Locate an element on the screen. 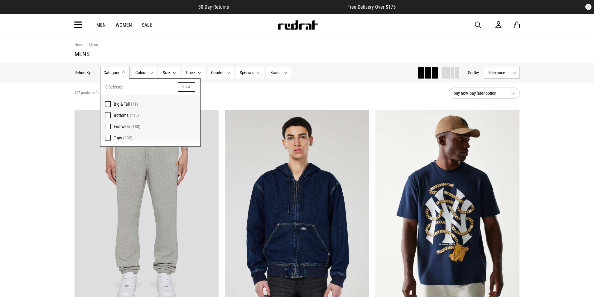 The width and height of the screenshot is (594, 297). span: Specials is located at coordinates (247, 73).